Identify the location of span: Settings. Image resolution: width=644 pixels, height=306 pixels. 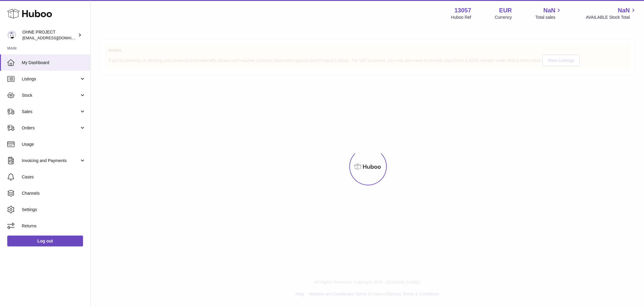
(54, 210).